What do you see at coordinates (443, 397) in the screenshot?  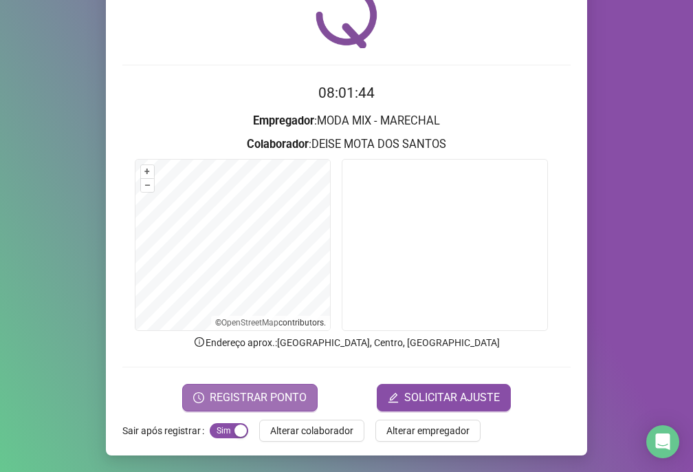 I see `button: editSOLICITAR AJUSTE` at bounding box center [443, 397].